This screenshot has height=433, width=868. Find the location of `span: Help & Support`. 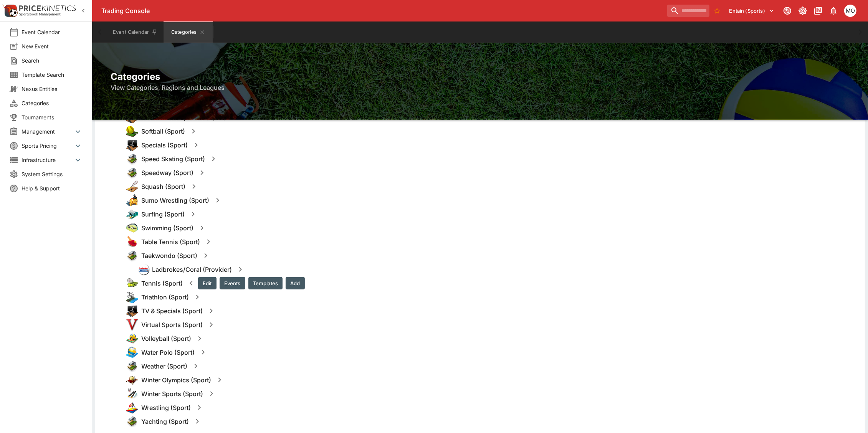

span: Help & Support is located at coordinates (52, 188).